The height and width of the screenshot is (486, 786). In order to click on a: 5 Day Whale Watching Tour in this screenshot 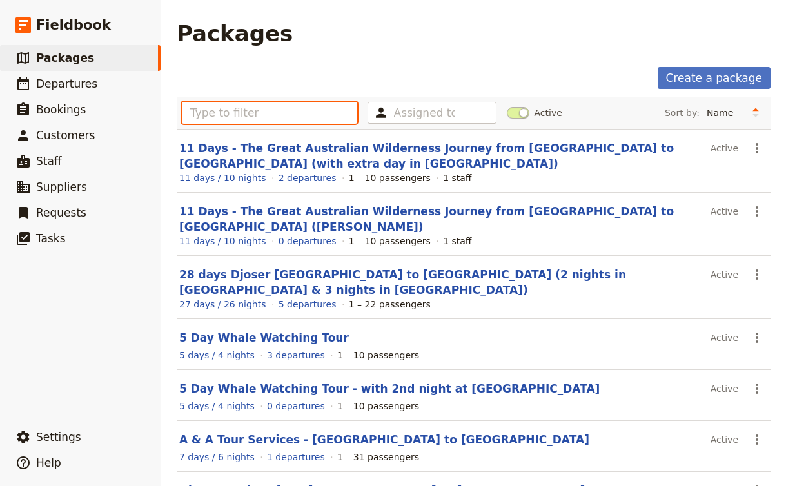, I will do `click(264, 338)`.